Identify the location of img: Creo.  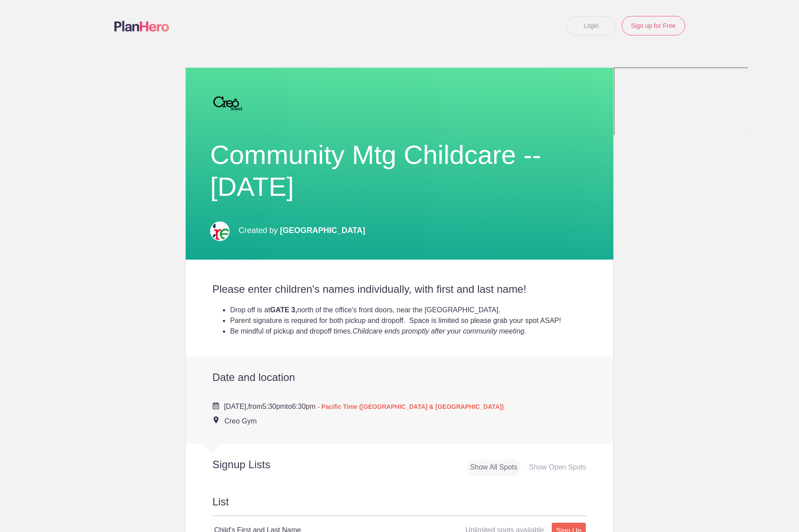
(220, 231).